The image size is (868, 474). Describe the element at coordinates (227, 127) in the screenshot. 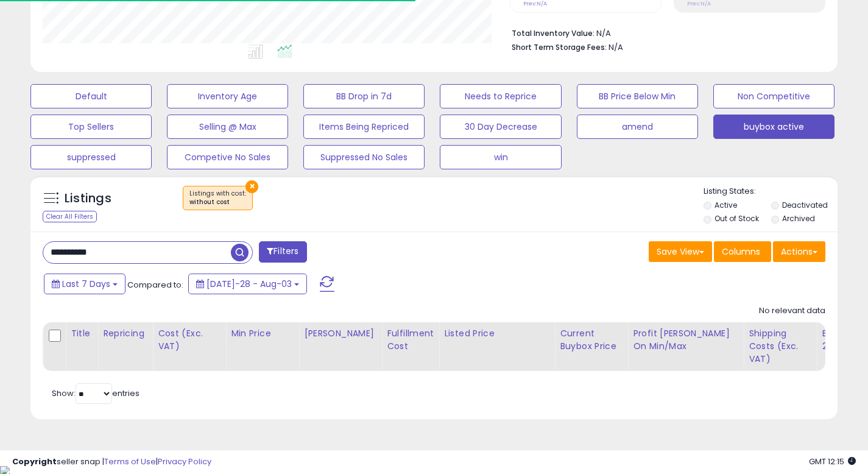

I see `button: Selling @ Max` at that location.